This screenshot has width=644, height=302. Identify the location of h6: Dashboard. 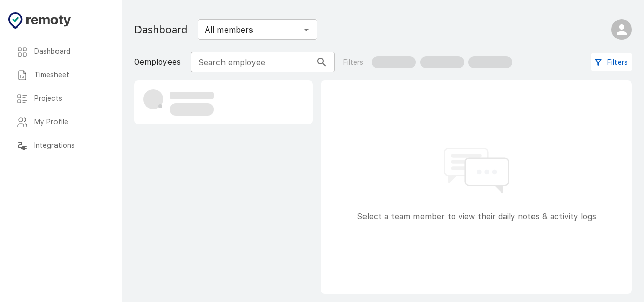
(70, 52).